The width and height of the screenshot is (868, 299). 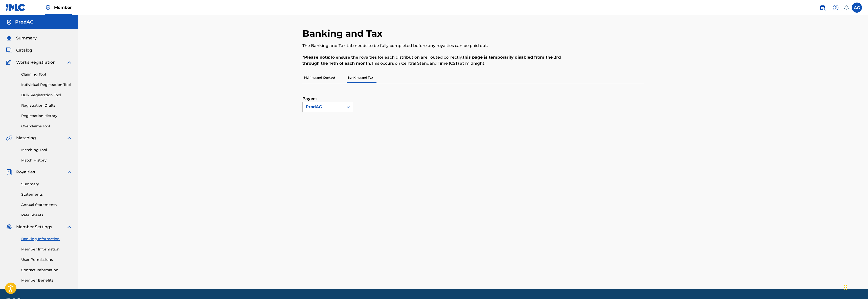 I want to click on img: Top Rightsholder, so click(x=48, y=8).